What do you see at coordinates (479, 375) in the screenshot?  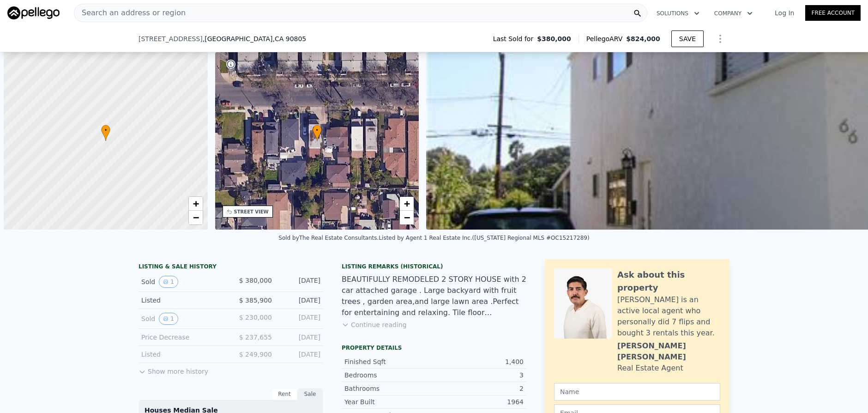 I see `div: 3` at bounding box center [479, 375].